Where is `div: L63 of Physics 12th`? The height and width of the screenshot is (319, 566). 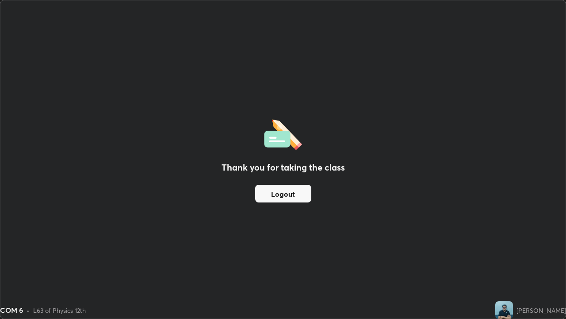
div: L63 of Physics 12th is located at coordinates (59, 310).